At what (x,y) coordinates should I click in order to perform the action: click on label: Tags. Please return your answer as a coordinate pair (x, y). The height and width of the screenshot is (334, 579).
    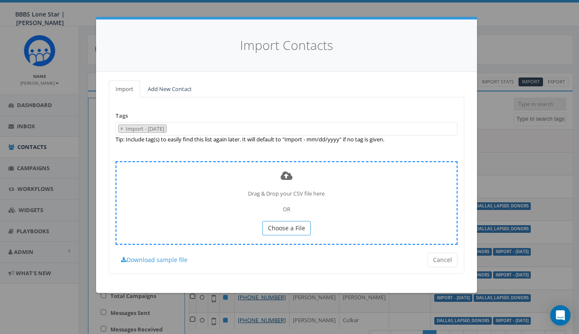
    Looking at the image, I should click on (122, 116).